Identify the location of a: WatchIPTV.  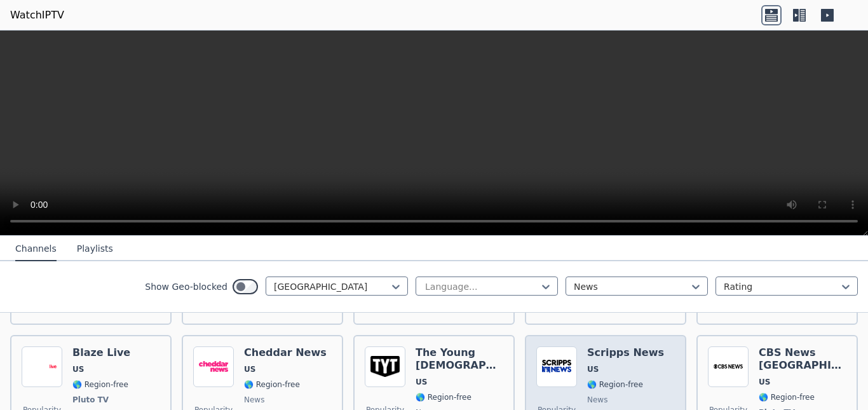
(37, 15).